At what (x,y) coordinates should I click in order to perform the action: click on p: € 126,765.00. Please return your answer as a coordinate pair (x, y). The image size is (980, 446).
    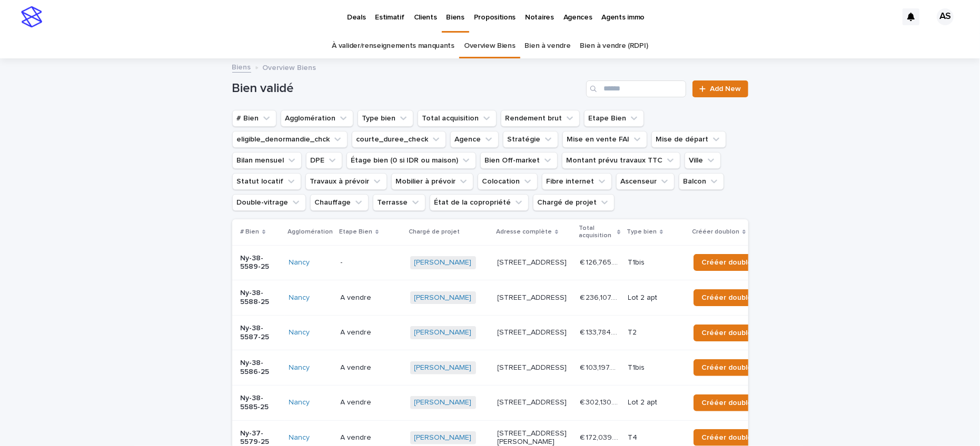
    Looking at the image, I should click on (600, 261).